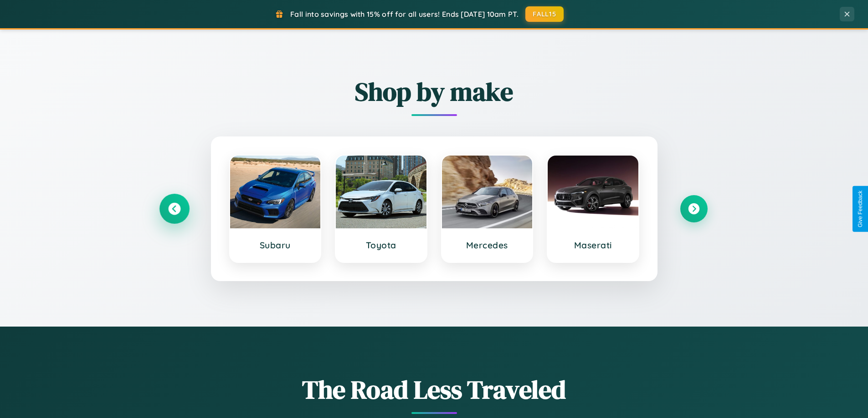 The width and height of the screenshot is (868, 418). What do you see at coordinates (381, 246) in the screenshot?
I see `h3: Toyota` at bounding box center [381, 246].